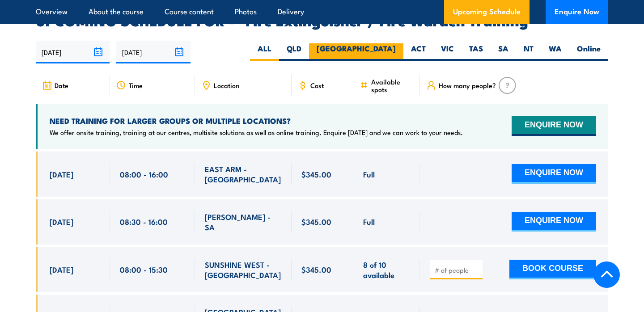 The image size is (644, 312). Describe the element at coordinates (294, 52) in the screenshot. I see `label: QLD` at that location.